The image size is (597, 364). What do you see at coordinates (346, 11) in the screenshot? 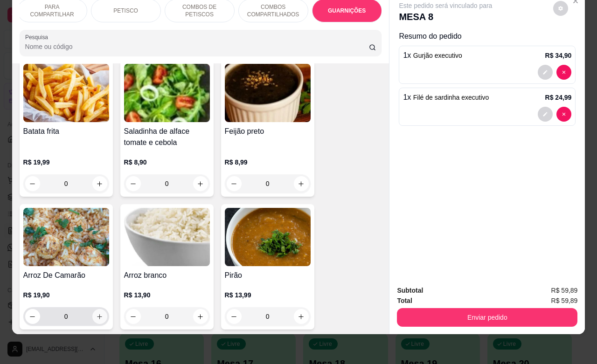
I see `p: GUARNIÇÕES` at bounding box center [346, 11].